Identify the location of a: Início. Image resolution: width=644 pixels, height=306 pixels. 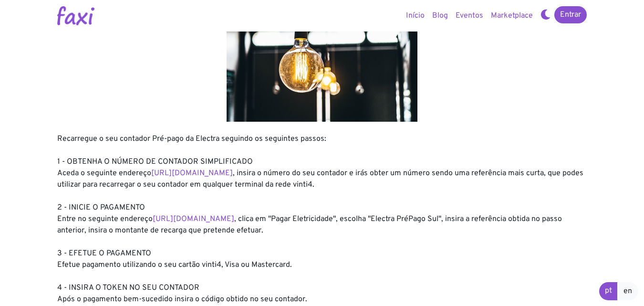
(415, 15).